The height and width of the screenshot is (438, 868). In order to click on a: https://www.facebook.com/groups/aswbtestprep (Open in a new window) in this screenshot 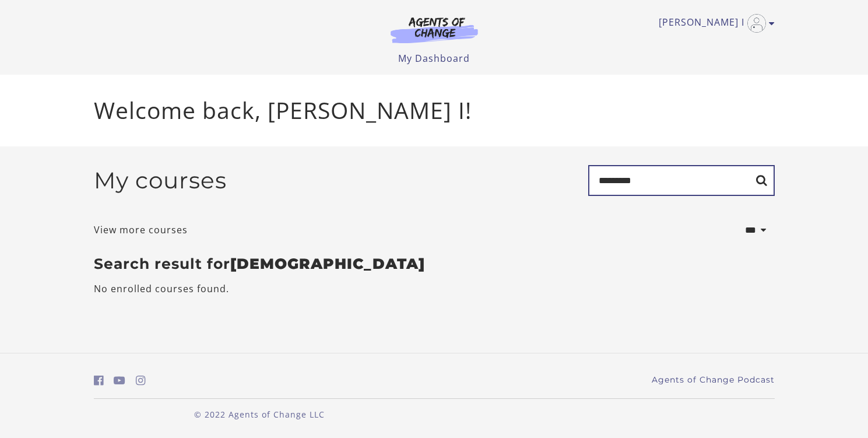, I will do `click(99, 380)`.